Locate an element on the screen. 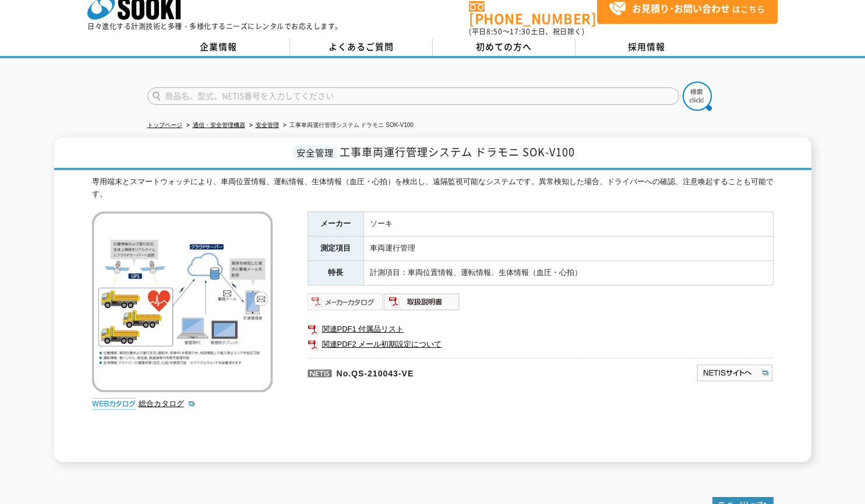 Image resolution: width=865 pixels, height=504 pixels. a: 安全管理 is located at coordinates (267, 125).